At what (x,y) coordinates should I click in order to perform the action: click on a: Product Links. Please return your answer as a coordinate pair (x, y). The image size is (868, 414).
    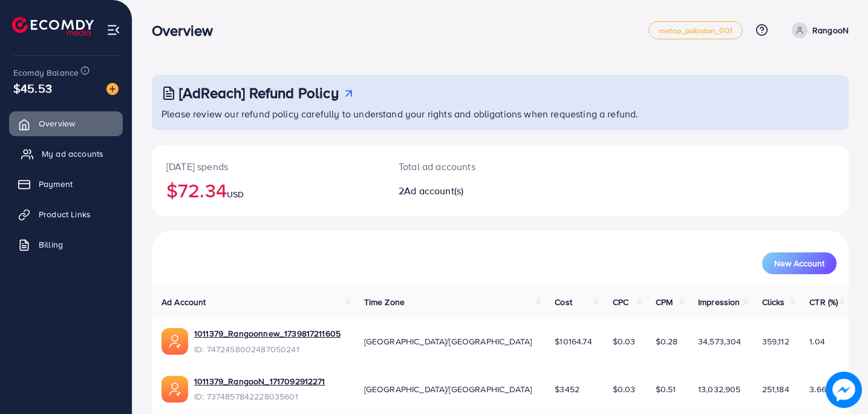
    Looking at the image, I should click on (66, 214).